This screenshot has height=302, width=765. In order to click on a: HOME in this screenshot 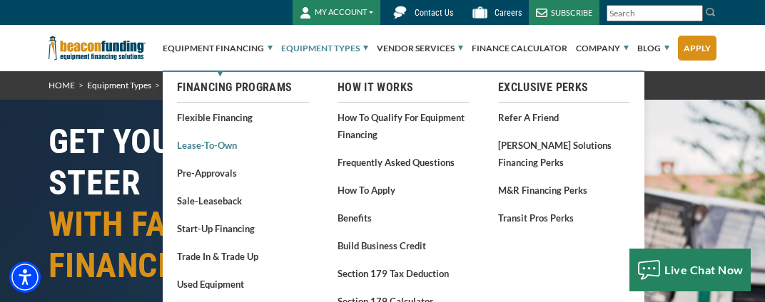, I will do `click(61, 85)`.